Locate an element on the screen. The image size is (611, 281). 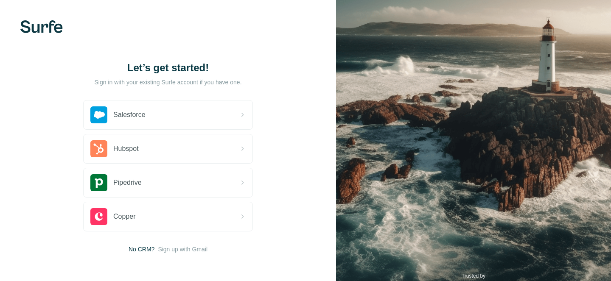
span: Sign up with Gmail is located at coordinates (183, 250).